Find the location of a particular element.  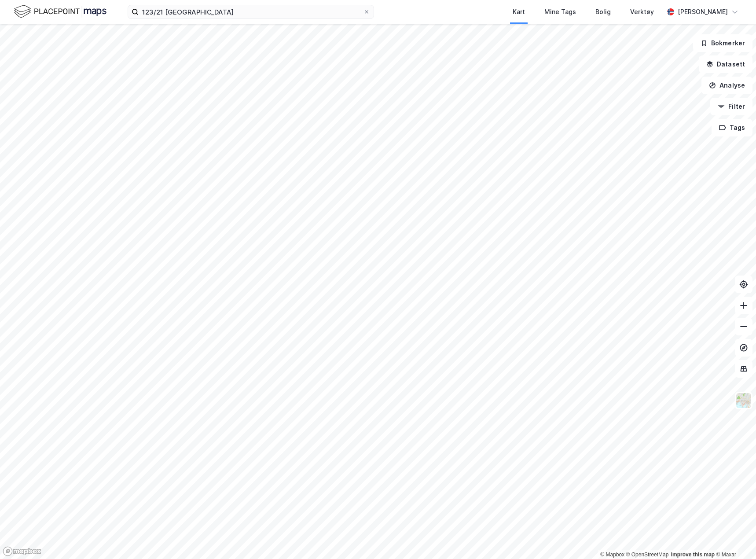

button: Datasett is located at coordinates (725, 64).